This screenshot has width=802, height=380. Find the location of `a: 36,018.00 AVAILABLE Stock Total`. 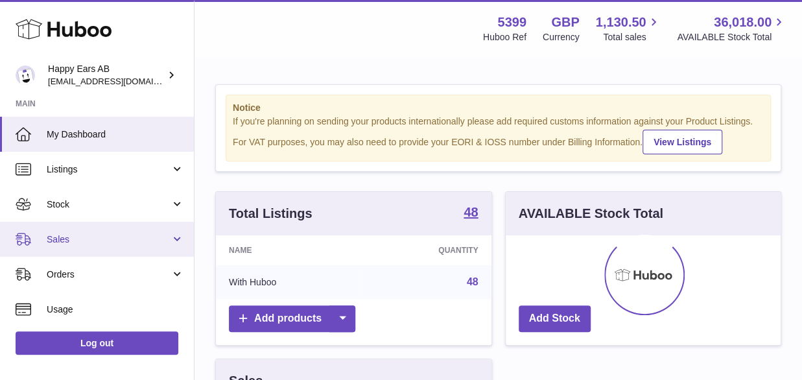

a: 36,018.00 AVAILABLE Stock Total is located at coordinates (732, 29).